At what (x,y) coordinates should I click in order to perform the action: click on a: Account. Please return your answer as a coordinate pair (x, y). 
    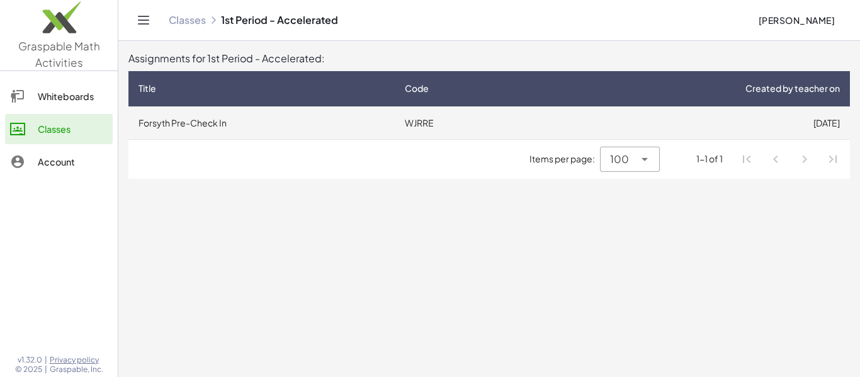
    Looking at the image, I should click on (59, 162).